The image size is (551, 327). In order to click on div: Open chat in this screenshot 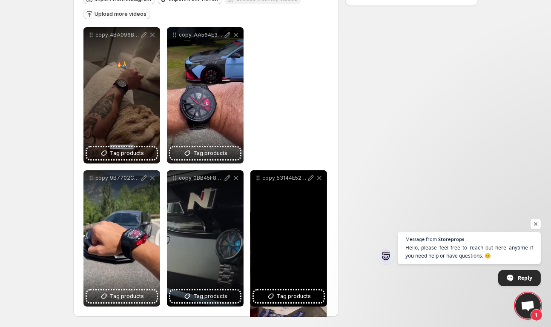, I will do `click(528, 305)`.